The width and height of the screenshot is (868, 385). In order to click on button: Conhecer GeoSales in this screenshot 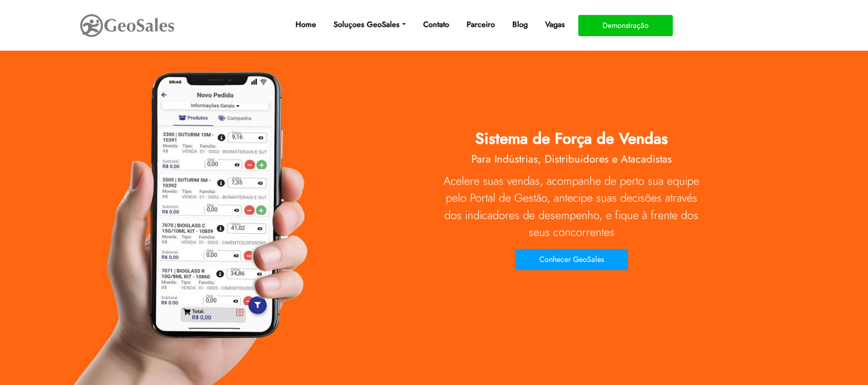, I will do `click(571, 260)`.